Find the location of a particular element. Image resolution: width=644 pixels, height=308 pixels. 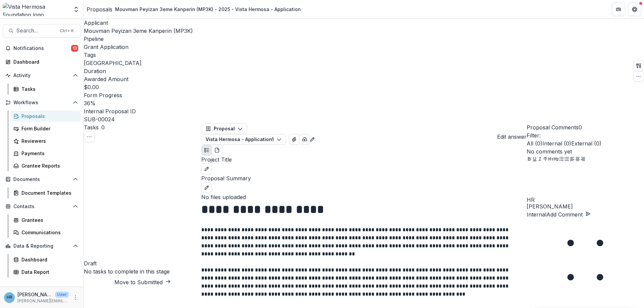

button: Edit as form is located at coordinates (312, 139).